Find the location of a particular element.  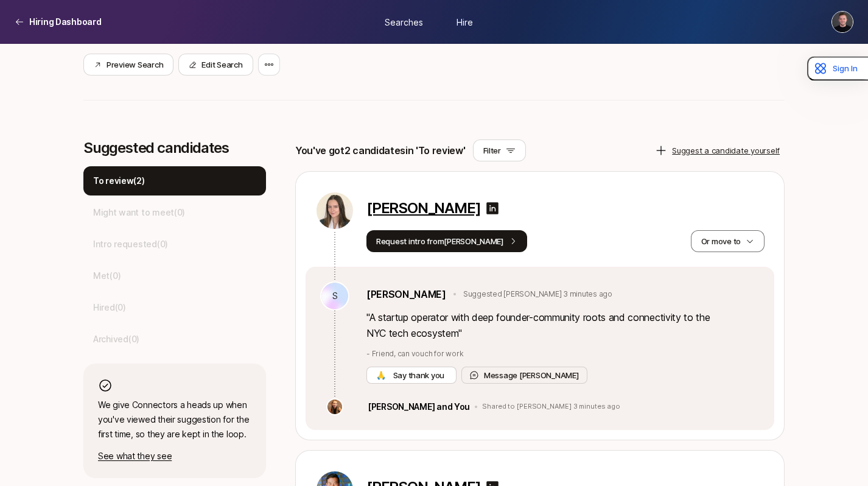

p: Met ( 0 ) is located at coordinates (107, 276).